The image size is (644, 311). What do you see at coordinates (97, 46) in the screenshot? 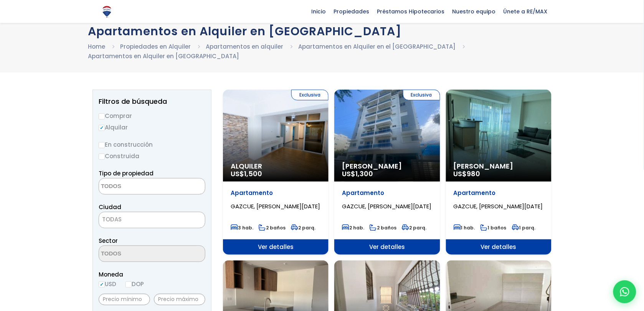
I see `a: Home` at bounding box center [97, 46].